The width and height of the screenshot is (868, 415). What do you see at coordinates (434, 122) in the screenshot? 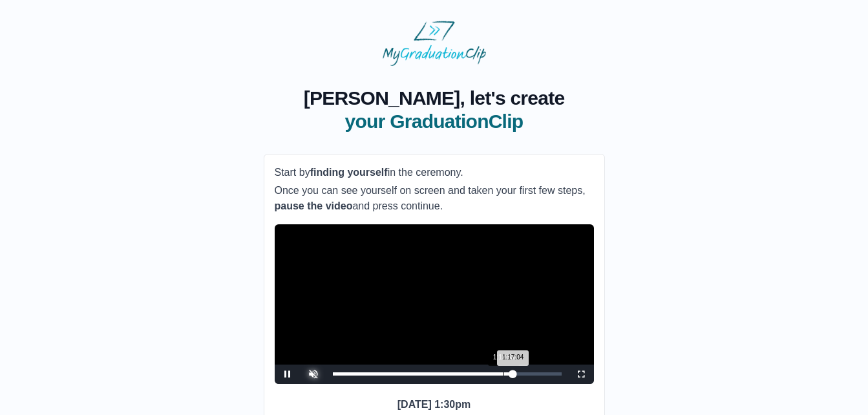
I see `span: your GraduationClip` at bounding box center [434, 122].